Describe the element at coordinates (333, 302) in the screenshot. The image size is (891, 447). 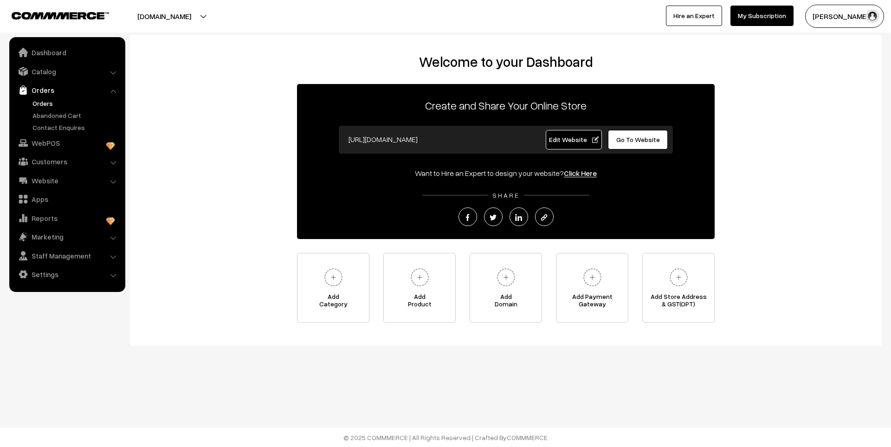
I see `span: Add Category` at that location.